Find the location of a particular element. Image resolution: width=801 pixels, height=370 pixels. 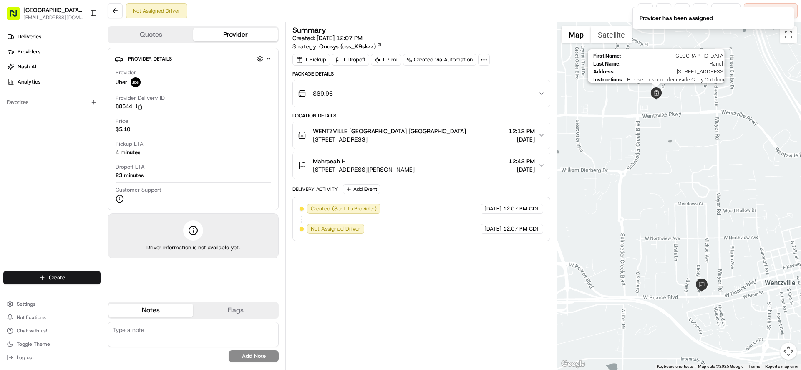

span: Mahraeah H is located at coordinates (329, 161).